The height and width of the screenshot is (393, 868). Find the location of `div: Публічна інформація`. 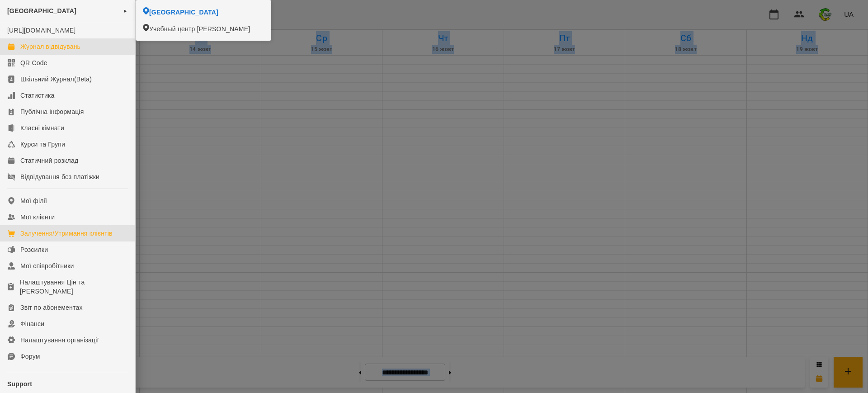

div: Публічна інформація is located at coordinates (52, 111).